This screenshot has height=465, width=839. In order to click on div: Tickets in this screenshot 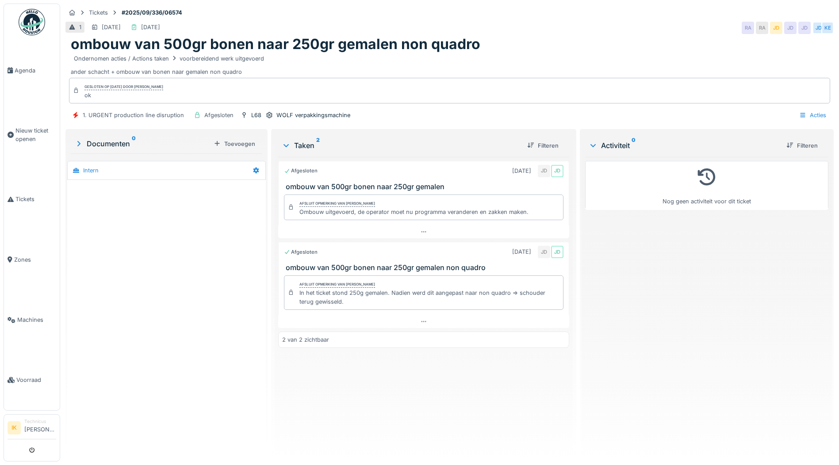, I will do `click(98, 12)`.